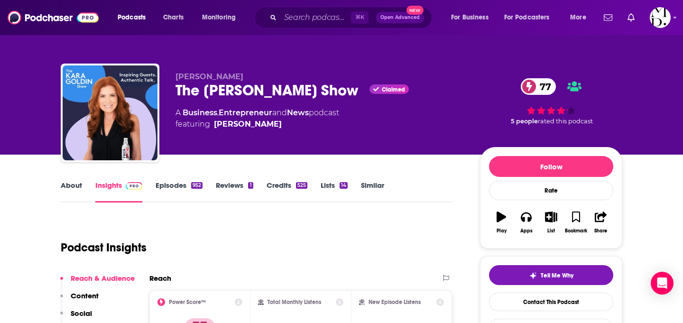 Image resolution: width=683 pixels, height=323 pixels. Describe the element at coordinates (501, 231) in the screenshot. I see `div: Play` at that location.